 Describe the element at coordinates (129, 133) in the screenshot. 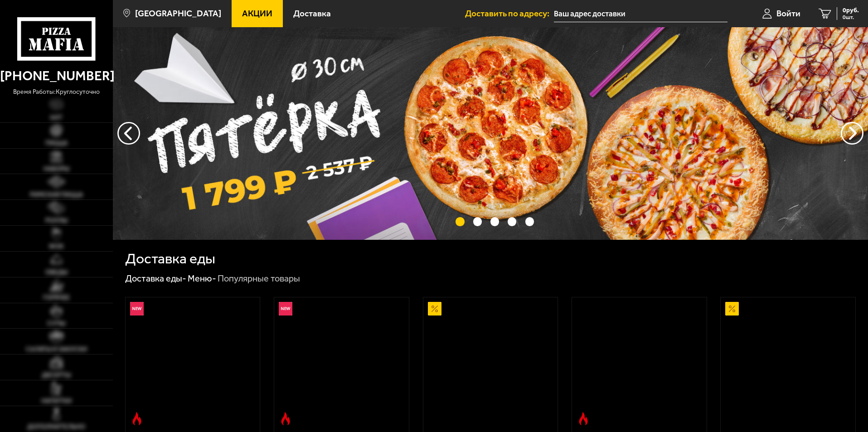

I see `button: следующий` at that location.